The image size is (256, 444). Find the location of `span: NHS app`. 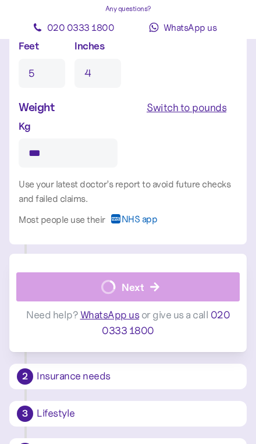

span: NHS app is located at coordinates (140, 223).